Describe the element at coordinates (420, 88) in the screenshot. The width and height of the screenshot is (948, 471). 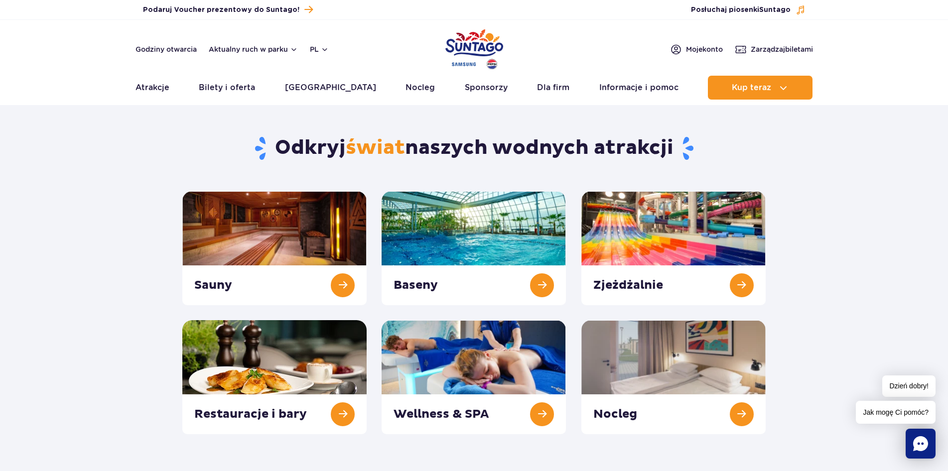
I see `a: Nocleg` at that location.